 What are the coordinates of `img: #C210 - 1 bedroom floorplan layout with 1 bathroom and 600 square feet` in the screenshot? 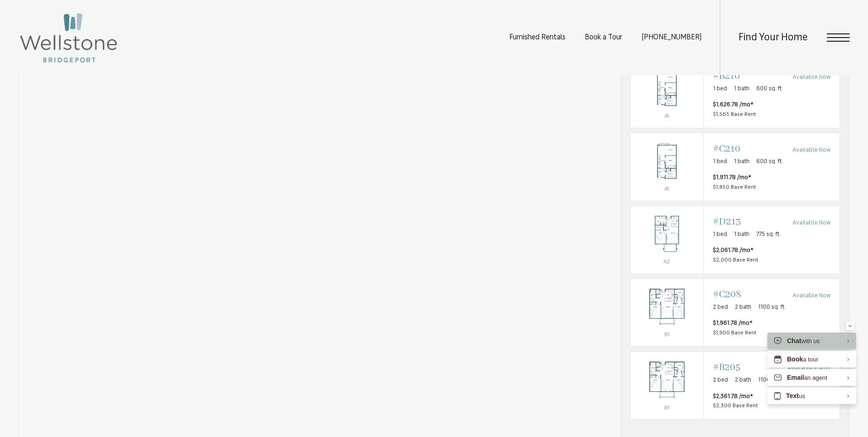 It's located at (667, 161).